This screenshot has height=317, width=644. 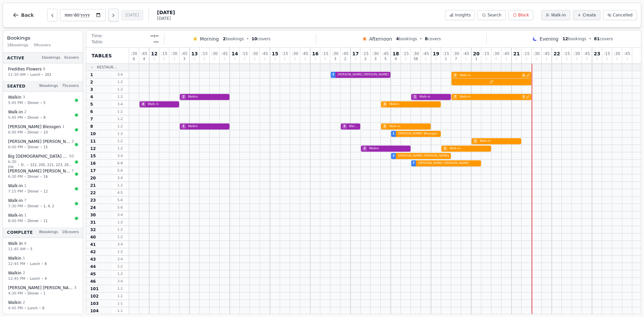 I want to click on span: 18, so click(x=396, y=53).